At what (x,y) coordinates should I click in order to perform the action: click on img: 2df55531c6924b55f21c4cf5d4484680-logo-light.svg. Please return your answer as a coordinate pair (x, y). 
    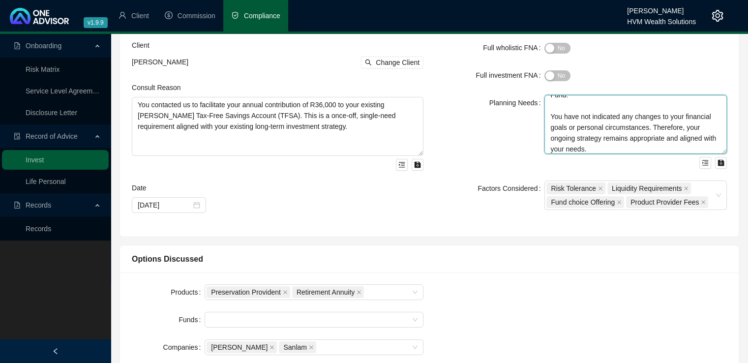
    Looking at the image, I should click on (39, 16).